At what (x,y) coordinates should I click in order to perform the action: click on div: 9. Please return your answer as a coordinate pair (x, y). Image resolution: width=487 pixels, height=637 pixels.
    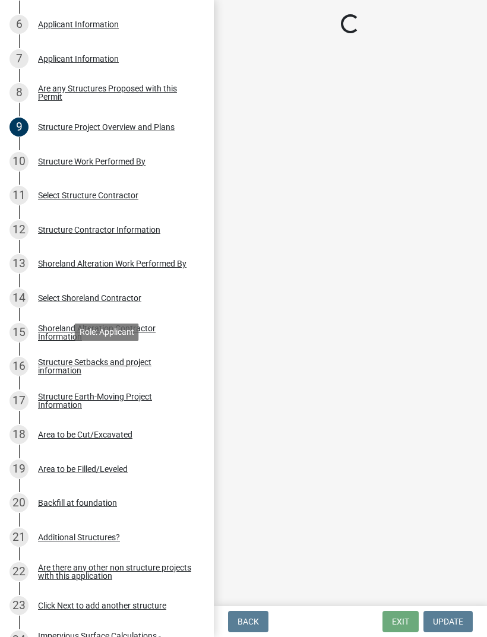
    Looking at the image, I should click on (19, 127).